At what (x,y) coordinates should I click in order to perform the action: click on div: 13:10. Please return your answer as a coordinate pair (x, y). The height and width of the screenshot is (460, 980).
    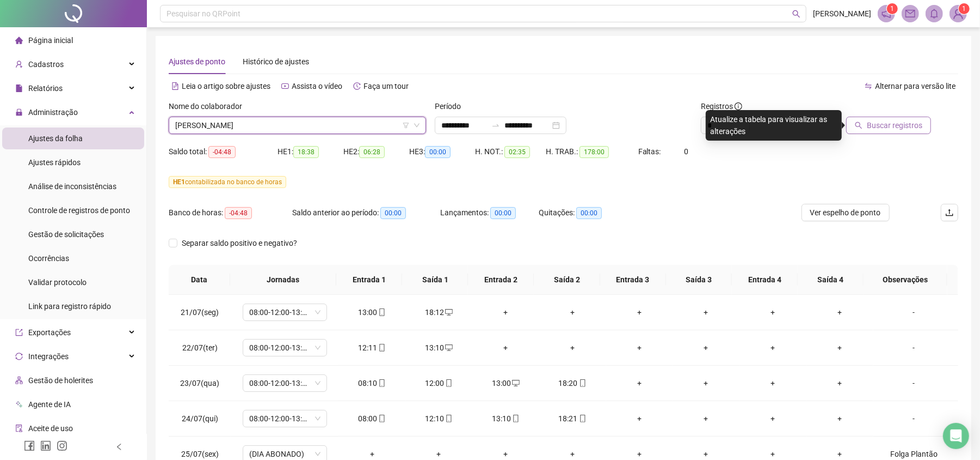
    Looking at the image, I should click on (505, 418).